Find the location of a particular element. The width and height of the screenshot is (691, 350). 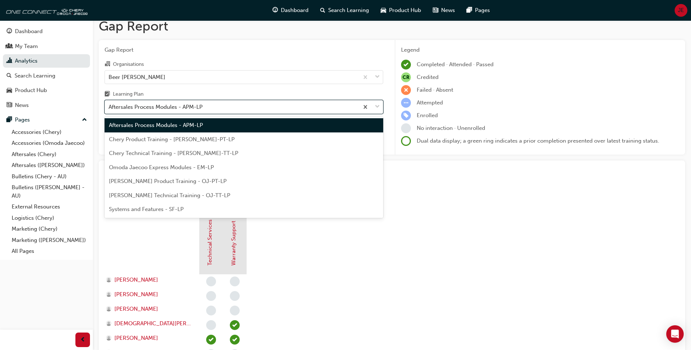

a: search-iconSearch Learning is located at coordinates (345, 10).